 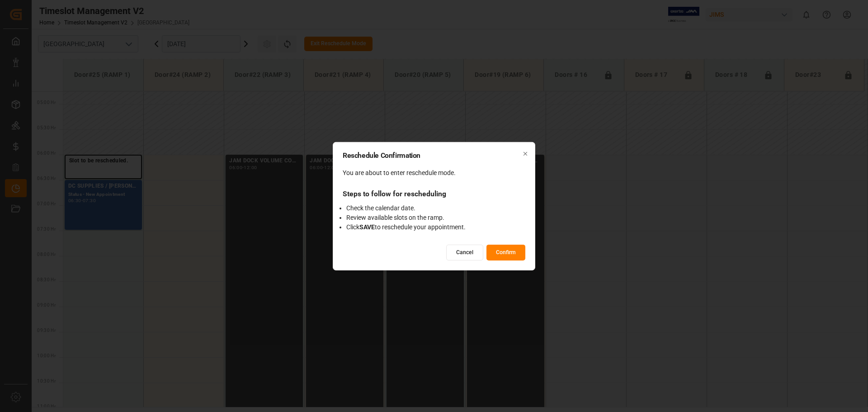 What do you see at coordinates (436, 217) in the screenshot?
I see `li: Review available slots on the ramp.` at bounding box center [436, 217].